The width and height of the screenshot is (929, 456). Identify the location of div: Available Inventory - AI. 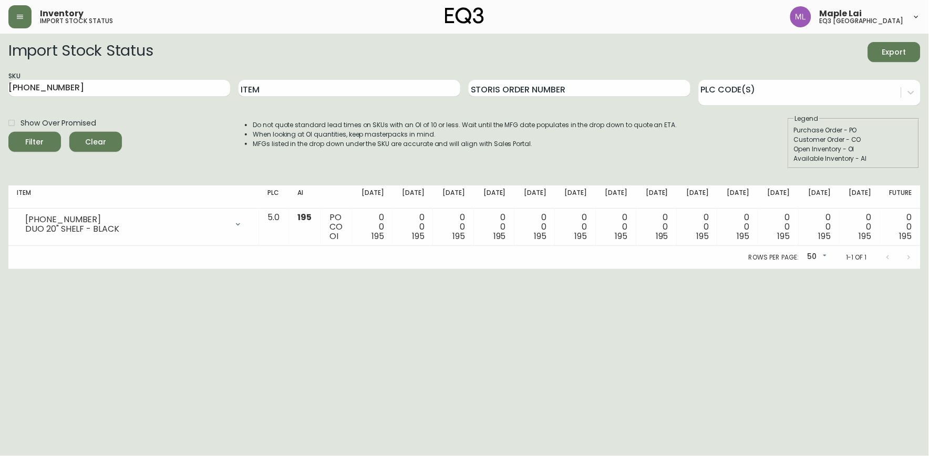
(854, 159).